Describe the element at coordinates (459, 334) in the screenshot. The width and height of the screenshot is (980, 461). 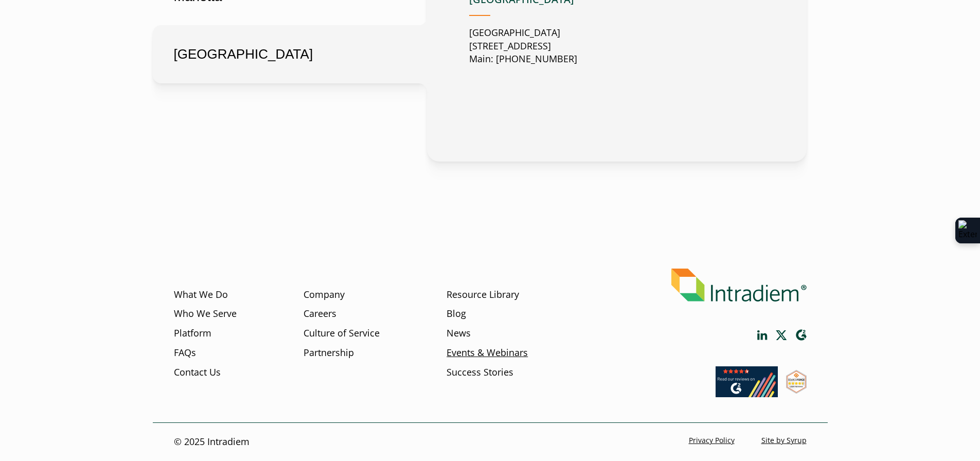
I see `a: News` at that location.